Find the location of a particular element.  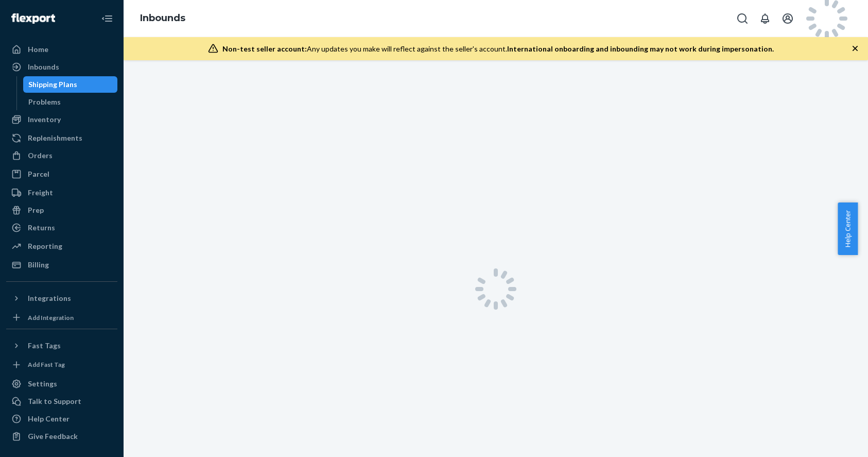

a: Help Center is located at coordinates (62, 419).